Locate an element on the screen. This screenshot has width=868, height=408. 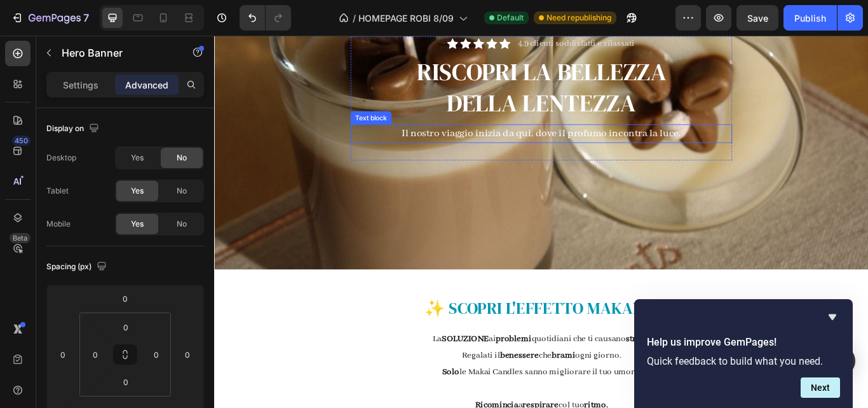
div: Publish is located at coordinates (810, 18).